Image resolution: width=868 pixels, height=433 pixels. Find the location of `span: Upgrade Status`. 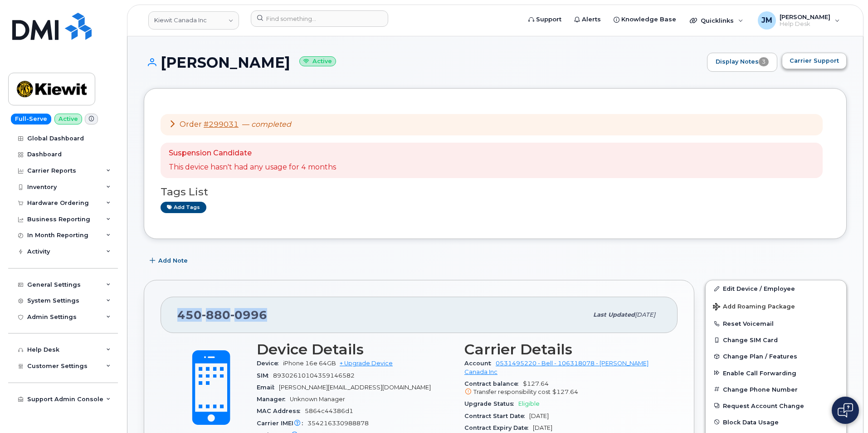

span: Upgrade Status is located at coordinates (491, 403).